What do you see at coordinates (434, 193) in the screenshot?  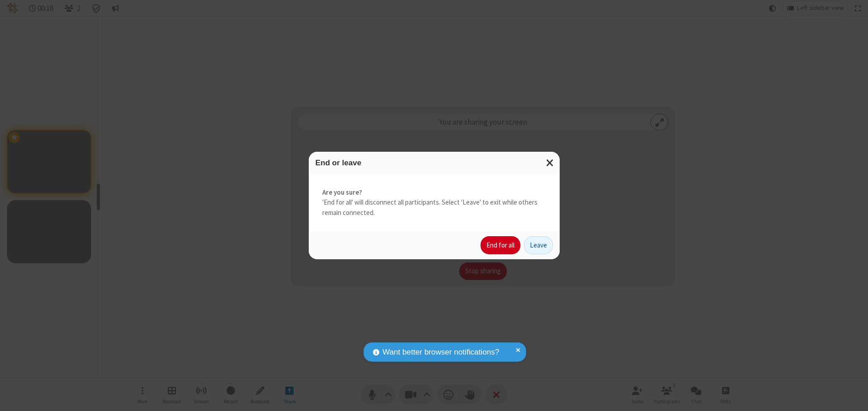 I see `strong: Are you sure?` at bounding box center [434, 193].